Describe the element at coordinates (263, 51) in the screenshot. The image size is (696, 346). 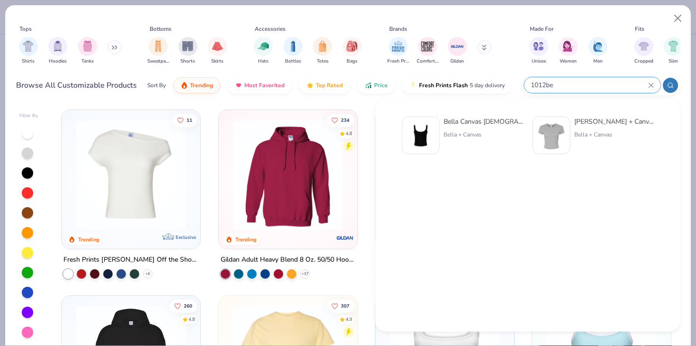
I see `div: filter for Hats` at that location.